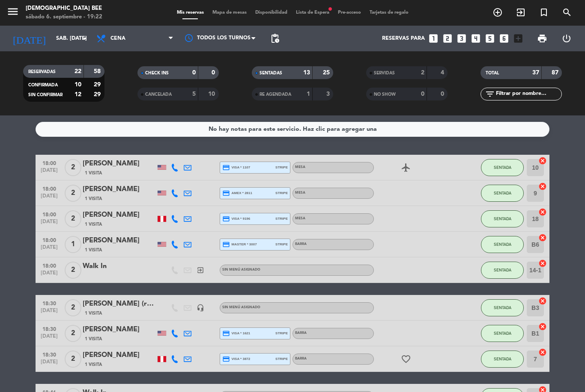 The height and width of the screenshot is (392, 585). Describe the element at coordinates (448, 39) in the screenshot. I see `i: looks_two` at that location.